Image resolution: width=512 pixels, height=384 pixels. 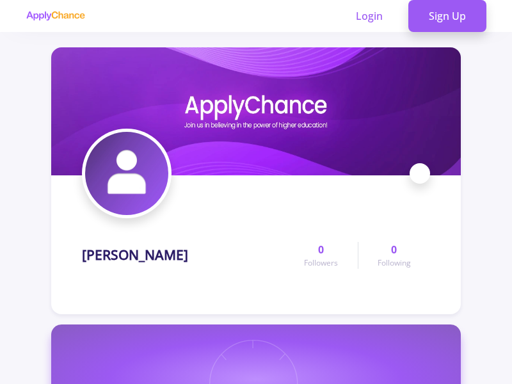 What do you see at coordinates (394, 255) in the screenshot?
I see `a: 0Following` at bounding box center [394, 255].